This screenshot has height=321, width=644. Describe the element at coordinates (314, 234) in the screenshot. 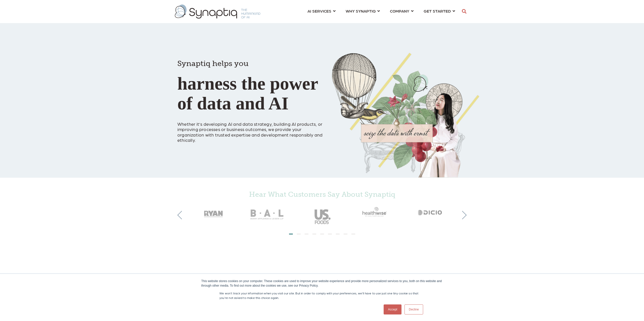

I see `li: Page dot 4` at that location.